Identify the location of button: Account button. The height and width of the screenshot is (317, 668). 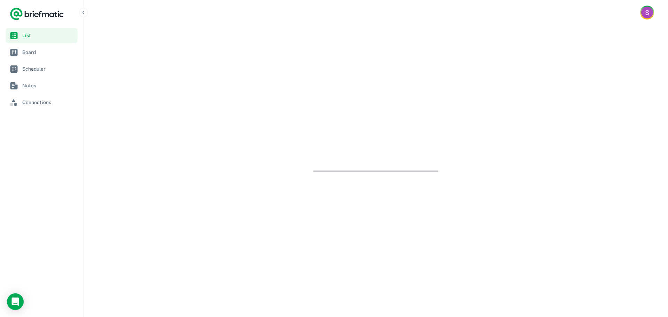
(647, 13).